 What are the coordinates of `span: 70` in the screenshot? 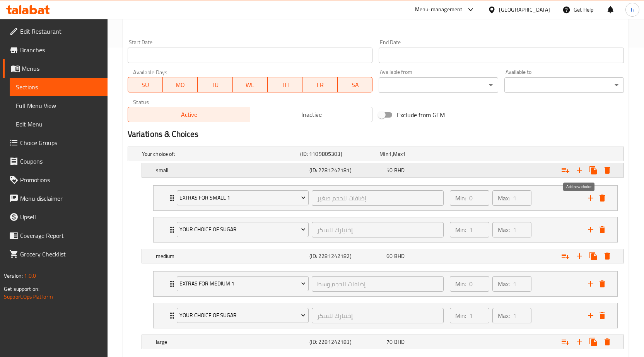 It's located at (389, 342).